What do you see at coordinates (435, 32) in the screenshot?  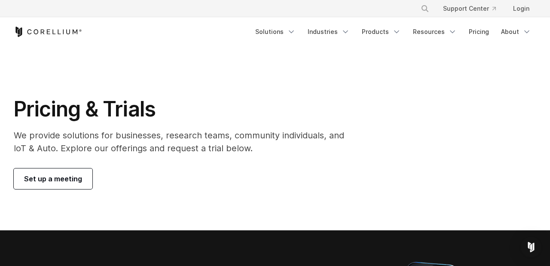 I see `a: Resources` at bounding box center [435, 32].